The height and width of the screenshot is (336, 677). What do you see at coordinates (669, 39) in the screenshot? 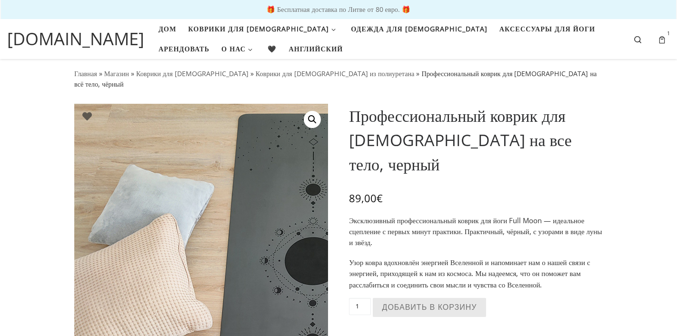
I see `sup: 1` at bounding box center [669, 39].